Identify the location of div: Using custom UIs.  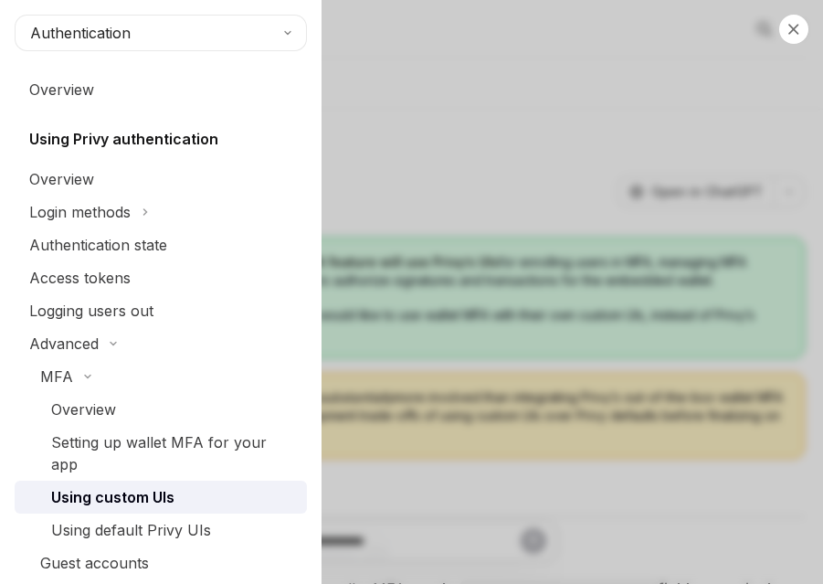
(112, 497).